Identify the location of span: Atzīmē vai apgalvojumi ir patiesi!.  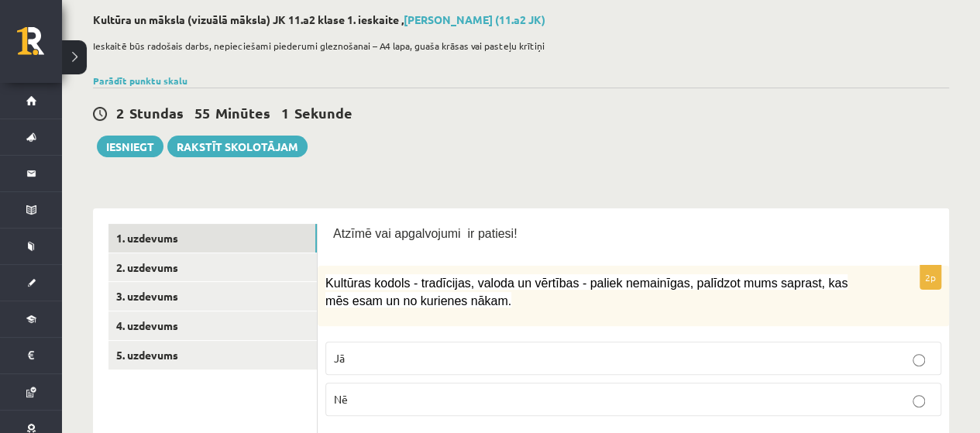
(424, 233).